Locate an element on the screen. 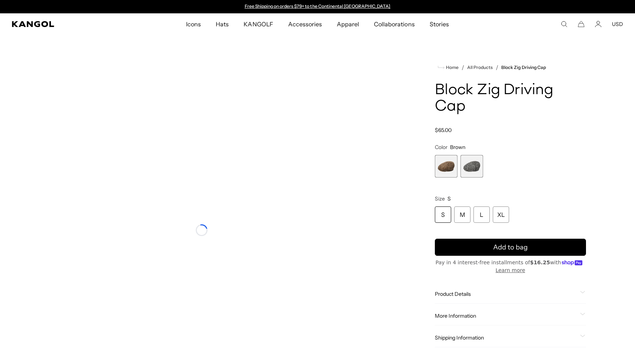 Image resolution: width=635 pixels, height=364 pixels. span: Apparel is located at coordinates (348, 24).